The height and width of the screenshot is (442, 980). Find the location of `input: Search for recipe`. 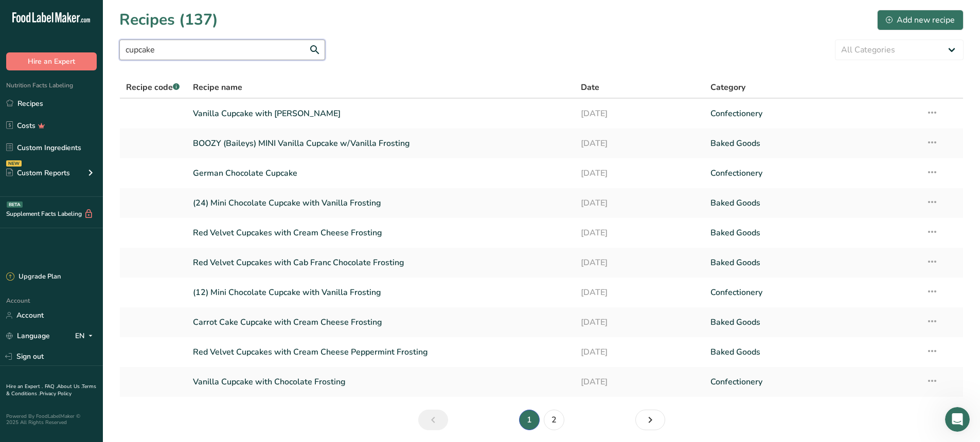

input: Search for recipe is located at coordinates (222, 50).